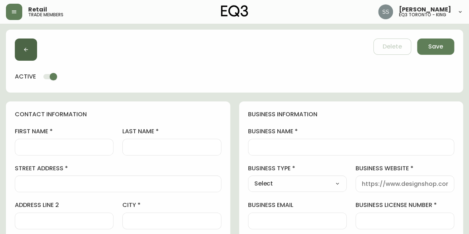 This screenshot has height=234, width=469. What do you see at coordinates (235, 11) in the screenshot?
I see `img: logo` at bounding box center [235, 11].